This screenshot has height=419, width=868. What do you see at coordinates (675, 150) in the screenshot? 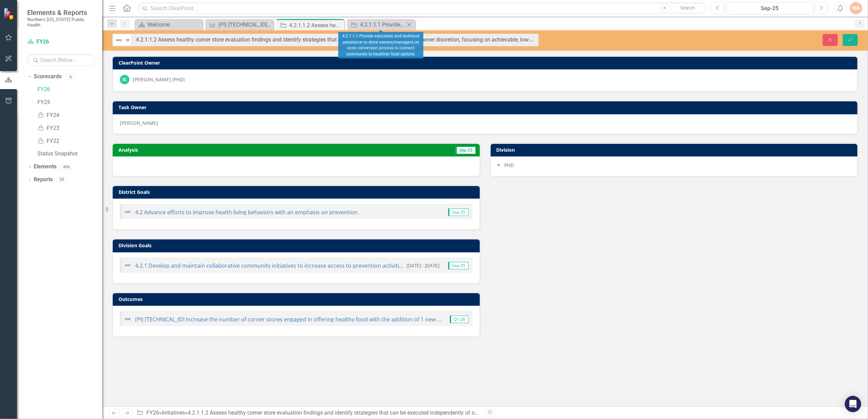
I see `h3: Division` at bounding box center [675, 150].